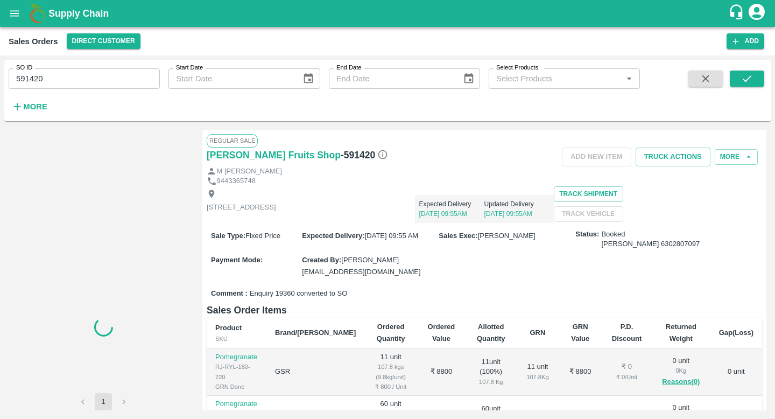  I want to click on label: Sale Type :, so click(228, 235).